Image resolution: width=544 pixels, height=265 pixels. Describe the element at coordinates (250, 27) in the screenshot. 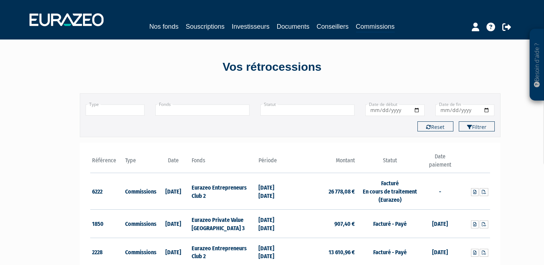

I see `a: Investisseurs` at that location.